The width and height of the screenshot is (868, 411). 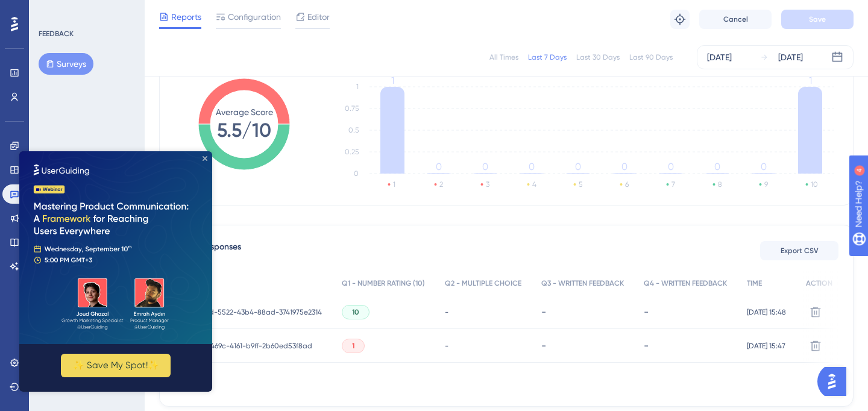 What do you see at coordinates (251, 312) in the screenshot?
I see `span: 0332007d-5522-43b4-88ad-3741975e2314` at bounding box center [251, 312].